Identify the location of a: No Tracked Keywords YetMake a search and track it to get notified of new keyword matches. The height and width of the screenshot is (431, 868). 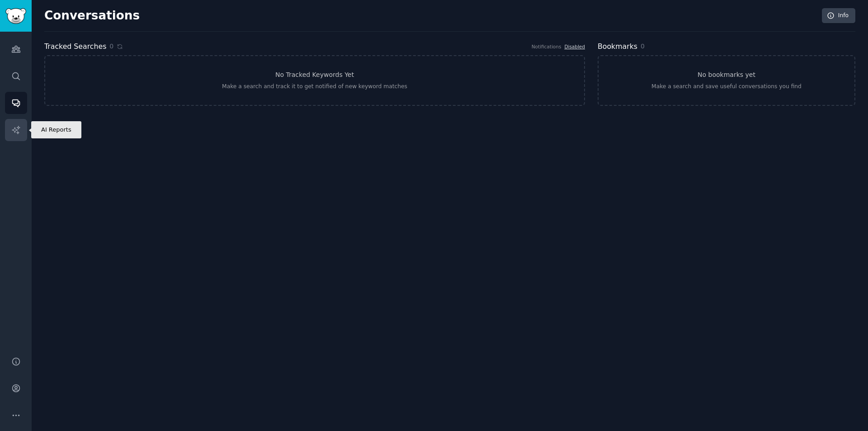
(314, 81).